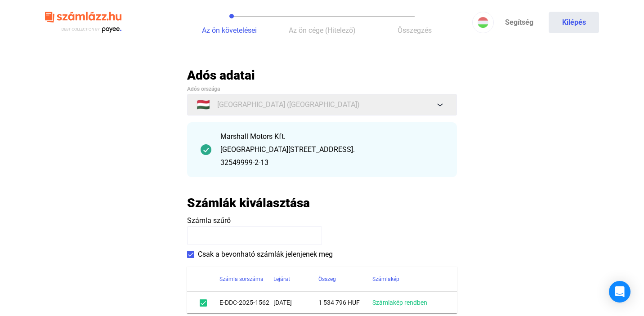 This screenshot has height=316, width=644. What do you see at coordinates (619, 292) in the screenshot?
I see `div: Open Intercom Messenger` at bounding box center [619, 292].